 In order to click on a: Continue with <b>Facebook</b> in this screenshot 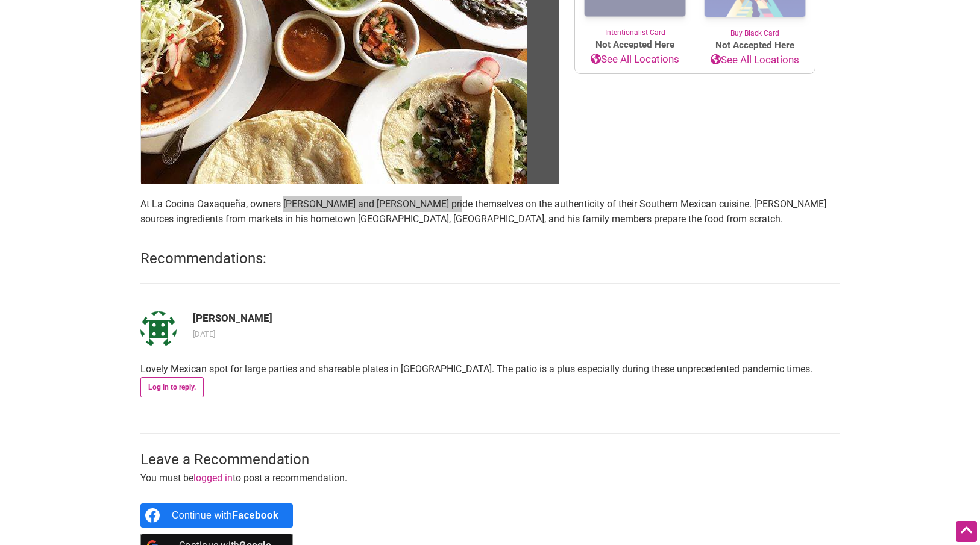, I will do `click(216, 516)`.